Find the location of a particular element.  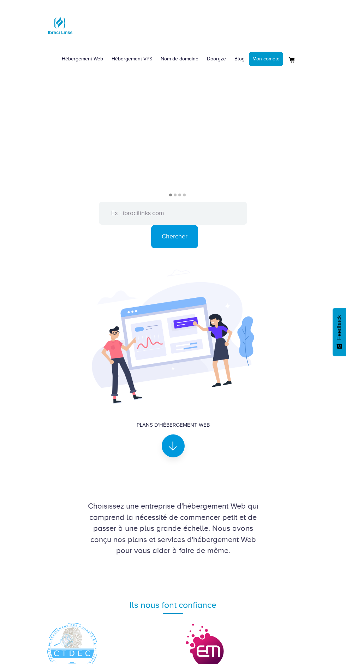

div: Ils nous font confiance is located at coordinates (173, 605).